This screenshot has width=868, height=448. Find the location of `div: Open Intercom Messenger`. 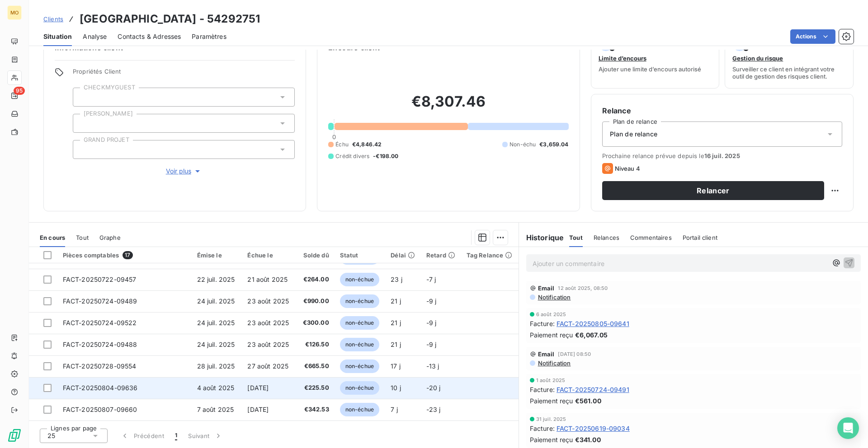

div: Open Intercom Messenger is located at coordinates (848, 429).